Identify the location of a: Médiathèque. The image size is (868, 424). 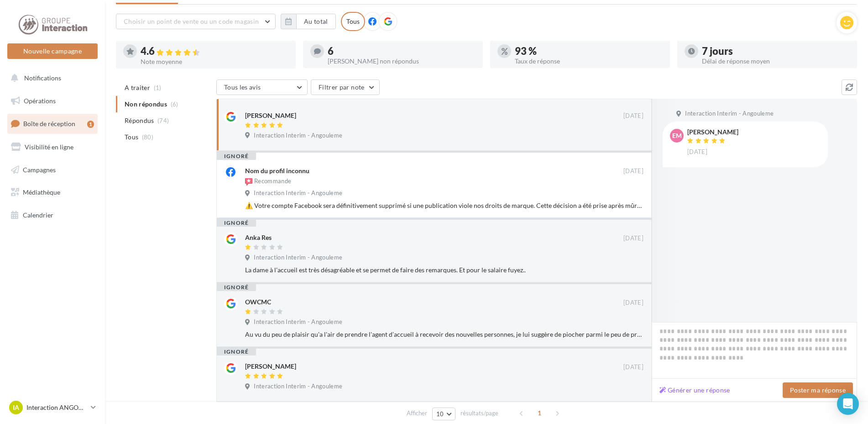
(52, 192).